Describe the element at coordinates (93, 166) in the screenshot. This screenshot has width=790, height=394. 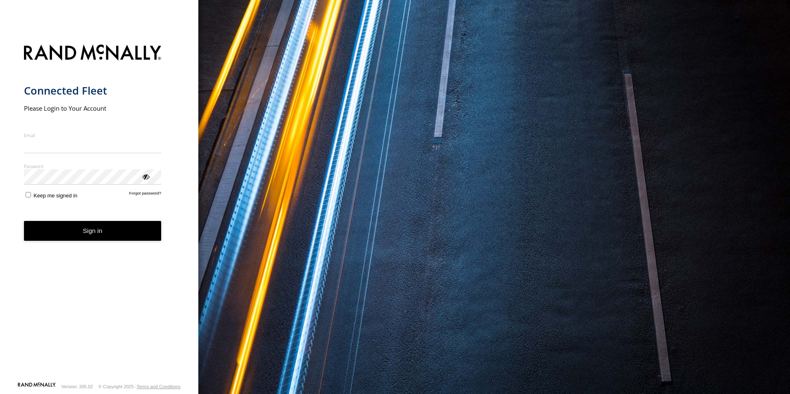
I see `label: Password` at that location.